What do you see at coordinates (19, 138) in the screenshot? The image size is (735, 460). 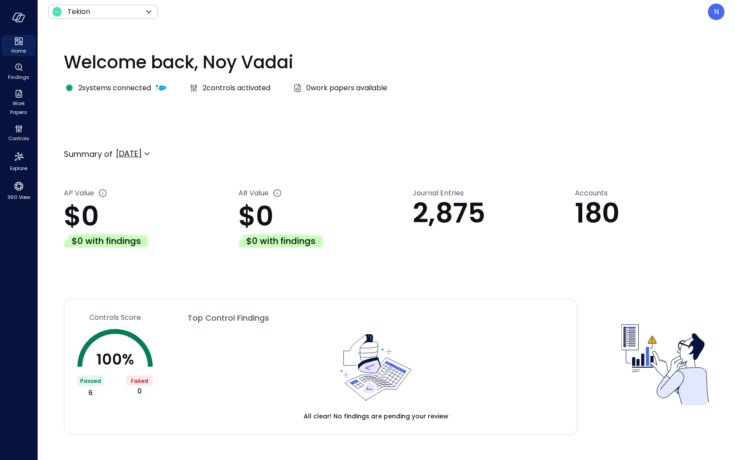 I see `span: Controls` at bounding box center [19, 138].